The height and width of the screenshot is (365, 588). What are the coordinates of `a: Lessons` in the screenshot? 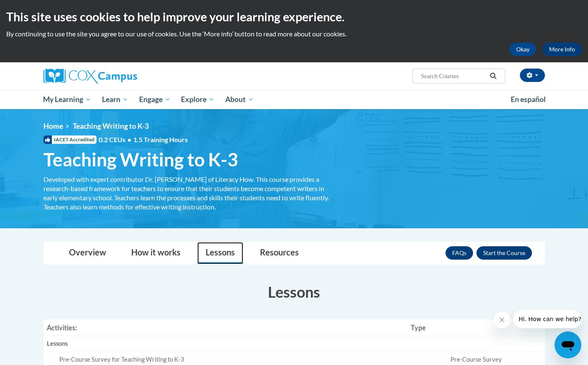 It's located at (220, 253).